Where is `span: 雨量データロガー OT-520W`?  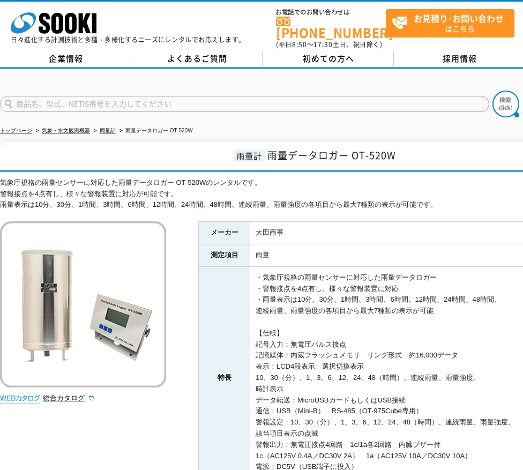
span: 雨量データロガー OT-520W is located at coordinates (332, 155).